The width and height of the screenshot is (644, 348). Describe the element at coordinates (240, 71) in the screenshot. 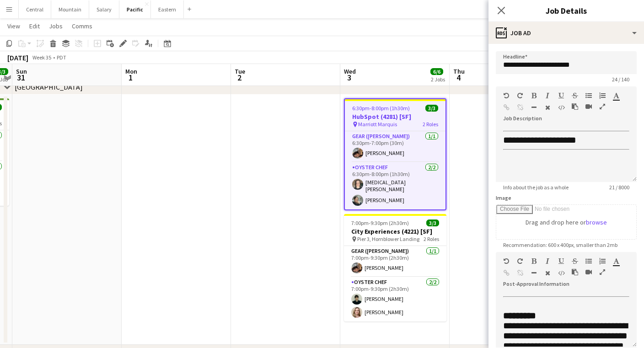

I see `span: Tue` at that location.